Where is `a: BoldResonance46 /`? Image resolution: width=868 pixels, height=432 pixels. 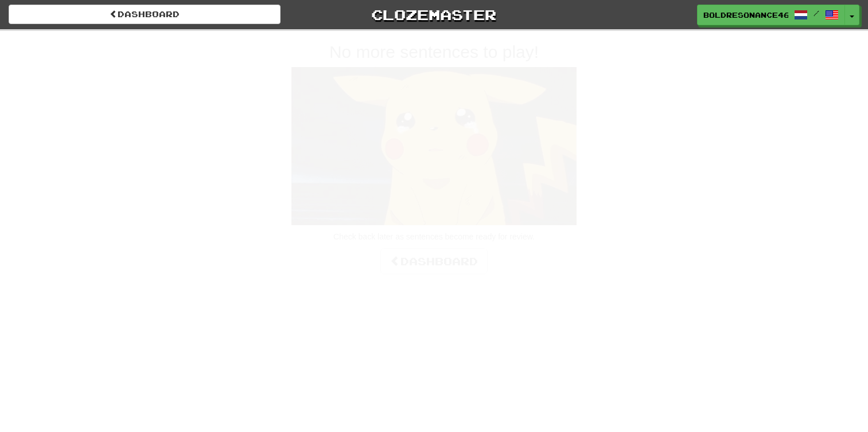 a: BoldResonance46 / is located at coordinates (771, 15).